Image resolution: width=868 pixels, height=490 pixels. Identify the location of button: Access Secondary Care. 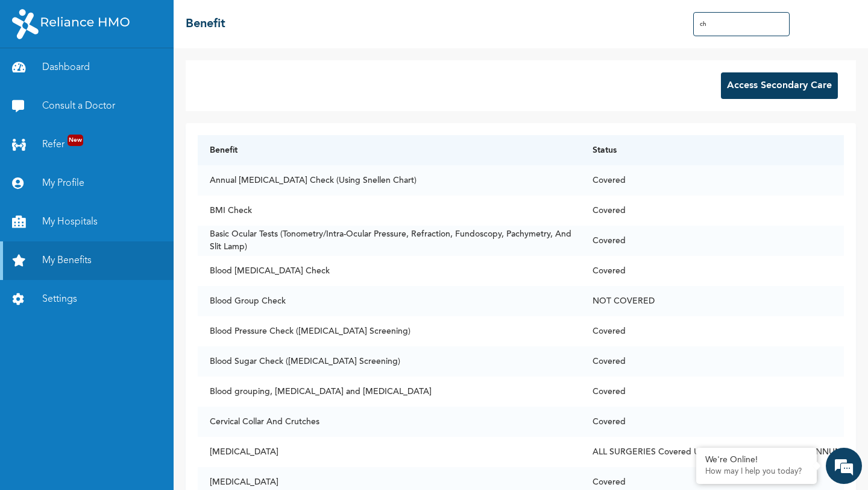
(779, 86).